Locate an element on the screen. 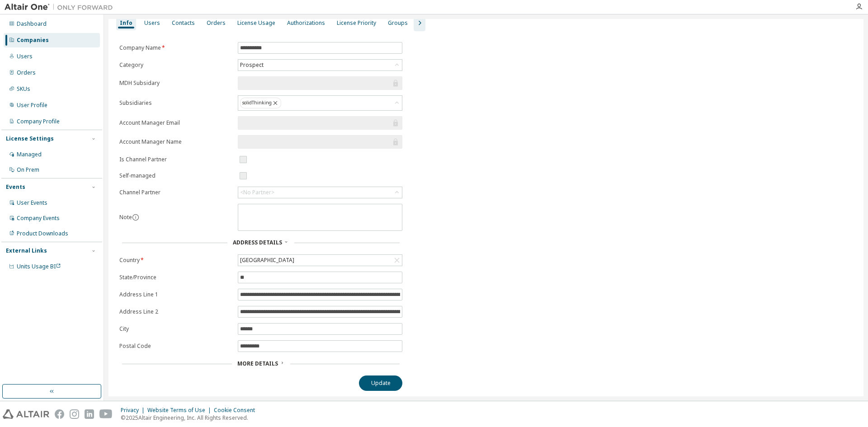  div: Info is located at coordinates (126, 23).